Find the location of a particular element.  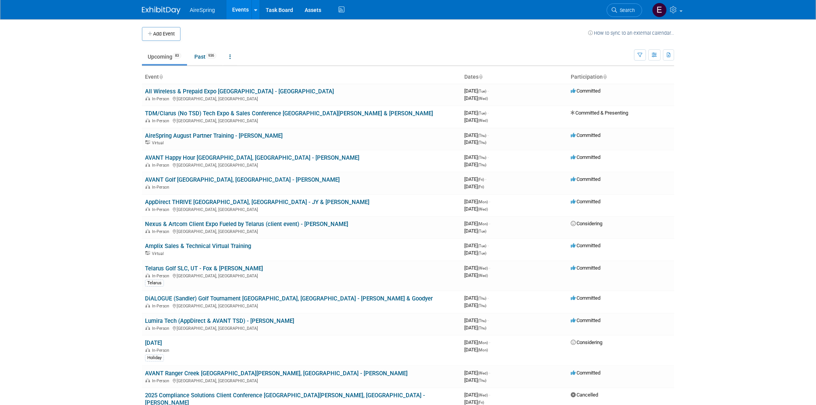

span: Cancelled is located at coordinates (584, 395).